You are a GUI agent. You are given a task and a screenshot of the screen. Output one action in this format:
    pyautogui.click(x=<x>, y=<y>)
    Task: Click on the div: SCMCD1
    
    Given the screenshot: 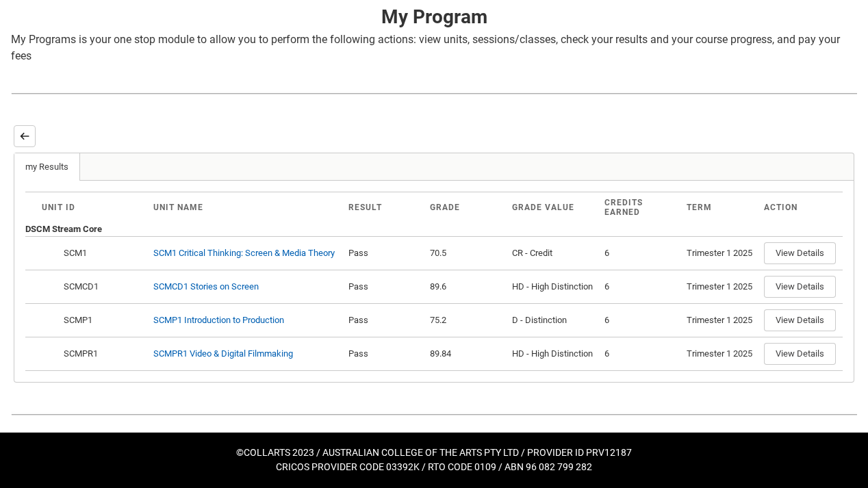 What is the action you would take?
    pyautogui.click(x=102, y=287)
    